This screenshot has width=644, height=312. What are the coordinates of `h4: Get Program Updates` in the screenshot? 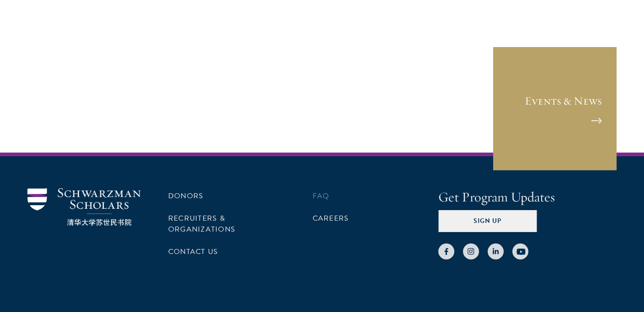 It's located at (527, 197).